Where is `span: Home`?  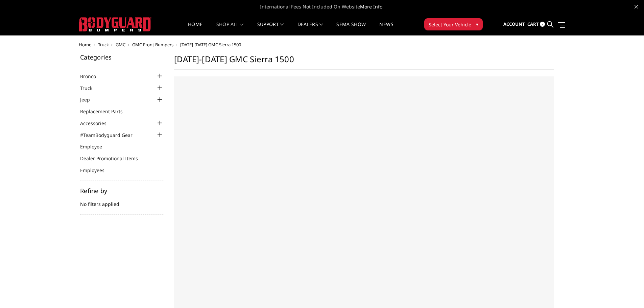 span: Home is located at coordinates (85, 45).